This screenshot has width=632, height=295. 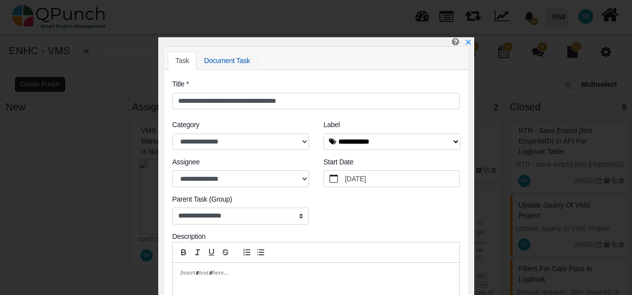 I want to click on legend: Label, so click(x=391, y=126).